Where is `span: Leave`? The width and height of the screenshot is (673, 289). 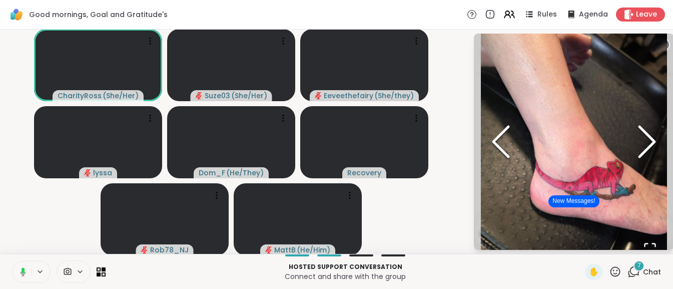
span: Leave is located at coordinates (646, 15).